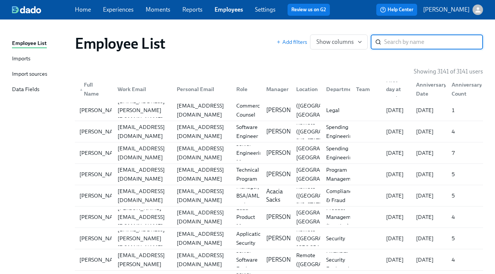 This screenshot has height=274, width=495. What do you see at coordinates (29, 43) in the screenshot?
I see `div: Employee List` at bounding box center [29, 43].